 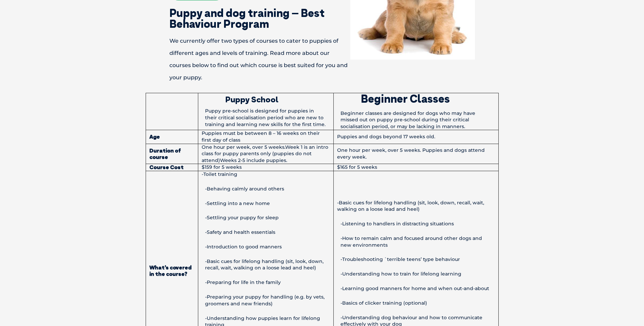 What do you see at coordinates (265, 137) in the screenshot?
I see `td: Puppies must be between 8 – 16 weeks on their first day of class` at bounding box center [265, 137].